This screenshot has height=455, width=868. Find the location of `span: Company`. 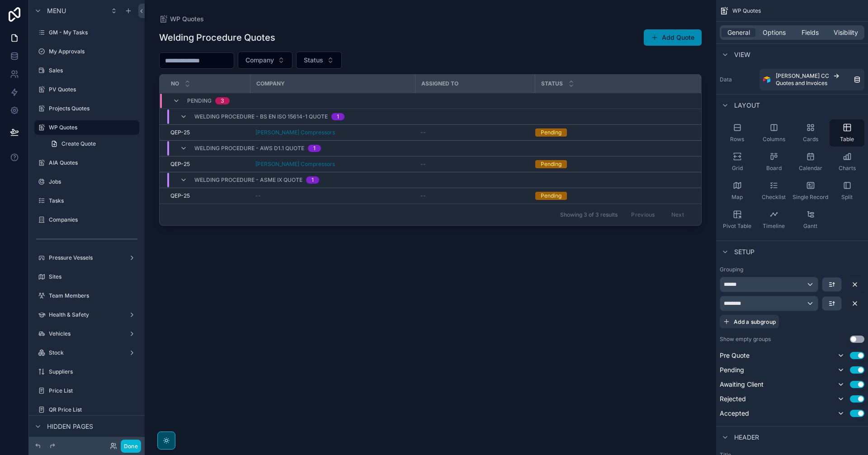

span: Company is located at coordinates (270, 84).